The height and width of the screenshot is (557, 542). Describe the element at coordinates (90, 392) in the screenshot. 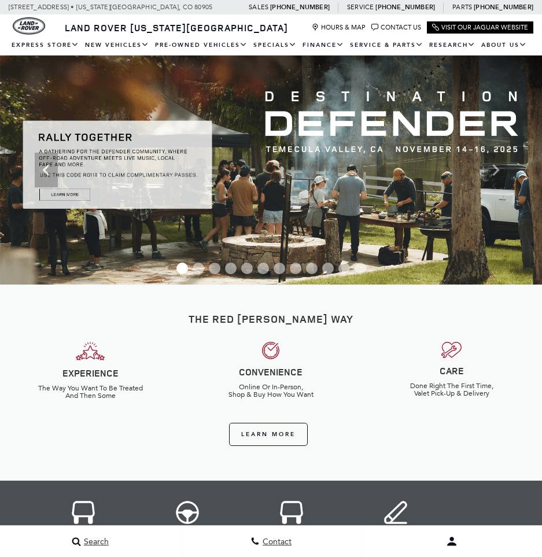

I see `h6: The Way You Want To Be Treated And Then Some` at that location.